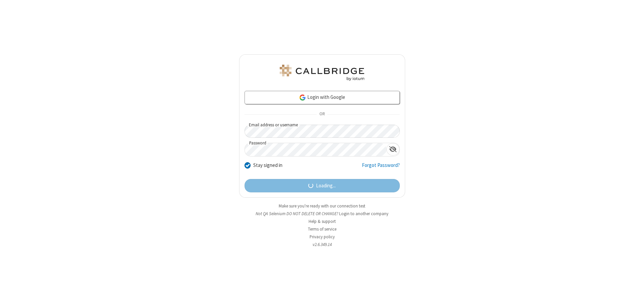 Image resolution: width=644 pixels, height=307 pixels. Describe the element at coordinates (303, 97) in the screenshot. I see `img: google-icon.png` at that location.